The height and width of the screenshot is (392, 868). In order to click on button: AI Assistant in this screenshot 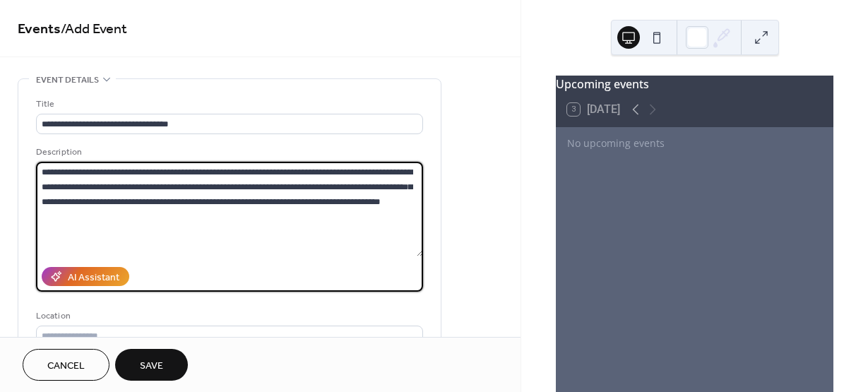, I will do `click(85, 276)`.